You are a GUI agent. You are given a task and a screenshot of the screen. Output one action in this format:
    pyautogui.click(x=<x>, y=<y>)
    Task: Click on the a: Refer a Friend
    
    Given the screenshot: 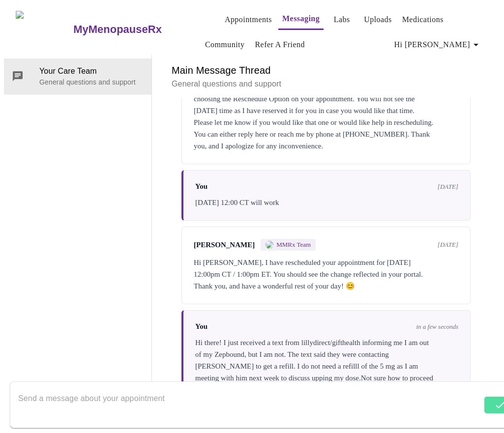 What is the action you would take?
    pyautogui.click(x=280, y=45)
    